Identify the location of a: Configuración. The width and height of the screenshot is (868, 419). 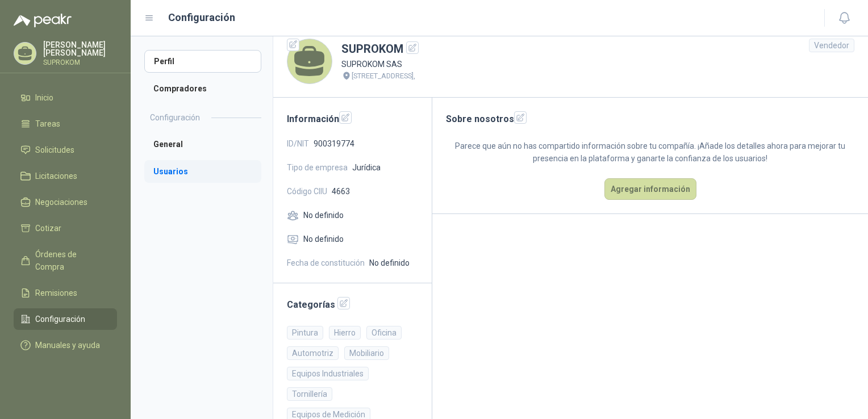
(65, 319).